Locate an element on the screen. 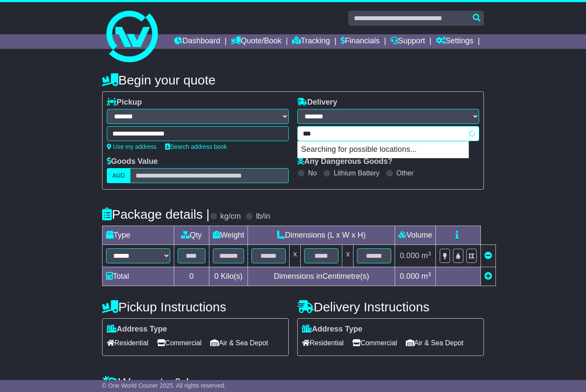 The image size is (586, 392). label: kg/cm is located at coordinates (231, 217).